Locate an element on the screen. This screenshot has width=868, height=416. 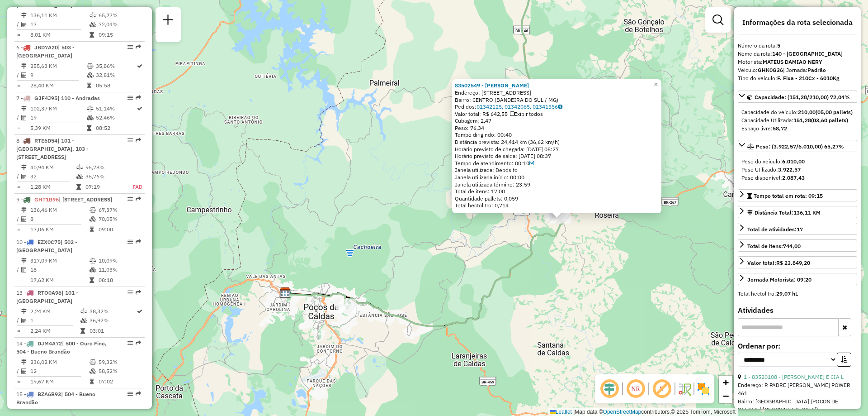
td: 07:19 is located at coordinates (104, 187).